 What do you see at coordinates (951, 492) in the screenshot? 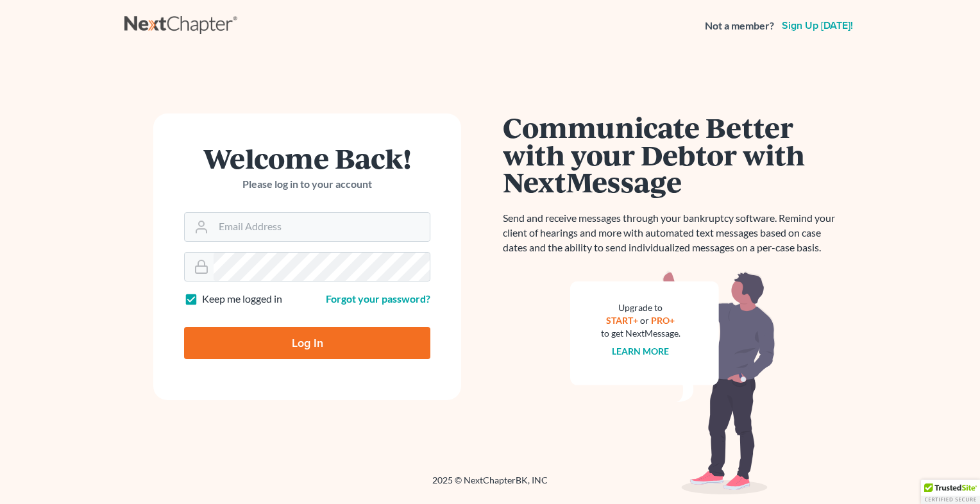
I see `div: TrustedSite Certified` at bounding box center [951, 492].